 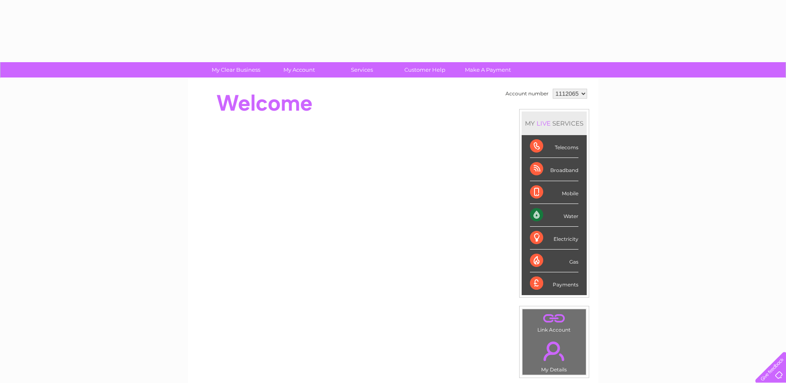 What do you see at coordinates (554, 322) in the screenshot?
I see `td: Link Account` at bounding box center [554, 322].